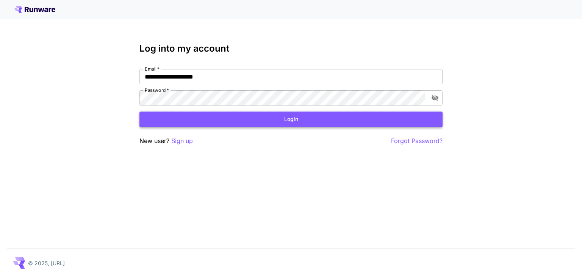 Image resolution: width=582 pixels, height=277 pixels. What do you see at coordinates (166, 141) in the screenshot?
I see `p: New user?` at bounding box center [166, 141].